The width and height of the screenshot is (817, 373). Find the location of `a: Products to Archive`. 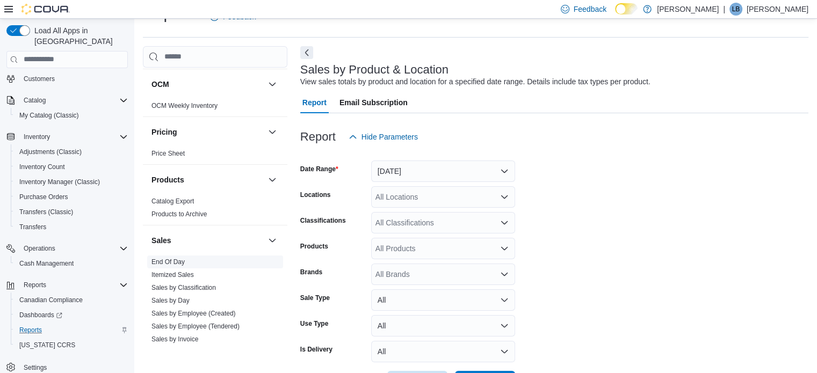

a: Products to Archive is located at coordinates (179, 214).